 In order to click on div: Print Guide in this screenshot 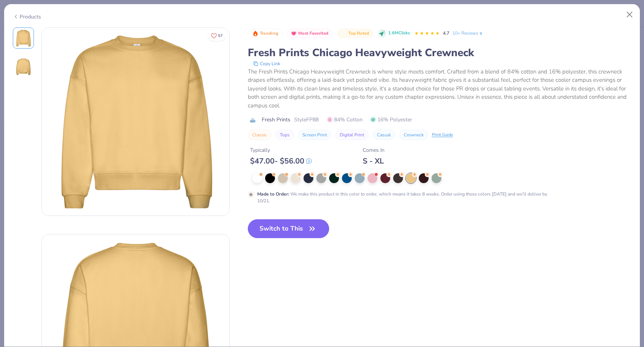, I will do `click(443, 135)`.